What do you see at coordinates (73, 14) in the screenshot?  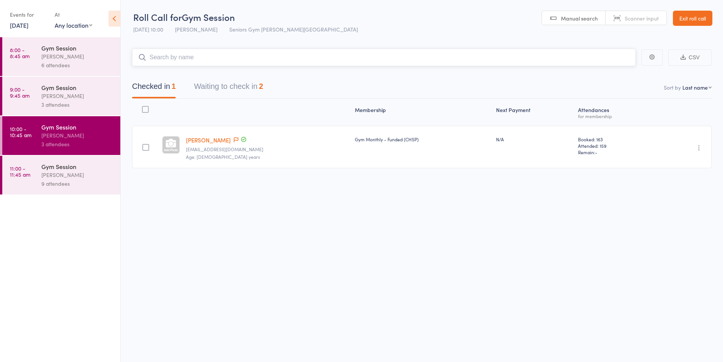 I see `div: At` at bounding box center [73, 14].